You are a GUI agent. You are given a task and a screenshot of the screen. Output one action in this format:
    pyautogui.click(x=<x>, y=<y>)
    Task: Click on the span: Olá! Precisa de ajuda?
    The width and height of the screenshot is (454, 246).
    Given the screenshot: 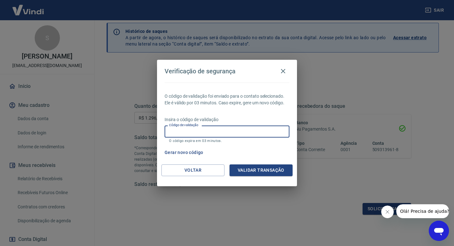 What is the action you would take?
    pyautogui.click(x=28, y=7)
    